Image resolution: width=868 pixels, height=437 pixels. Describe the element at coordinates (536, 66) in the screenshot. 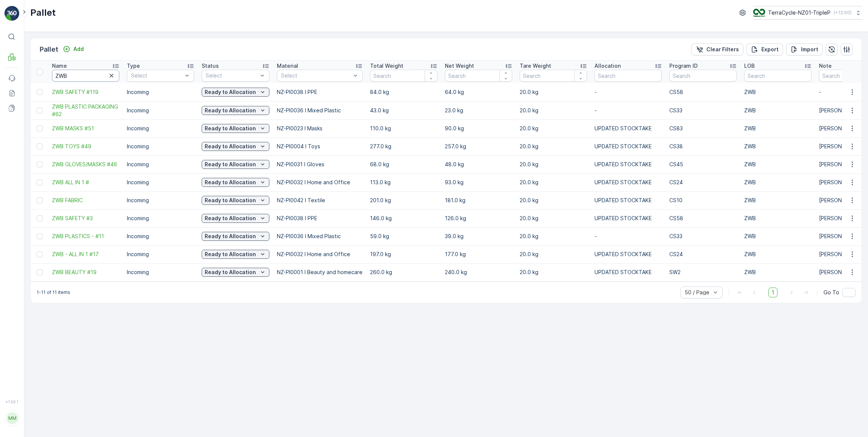

I see `p: Tare Weight` at that location.